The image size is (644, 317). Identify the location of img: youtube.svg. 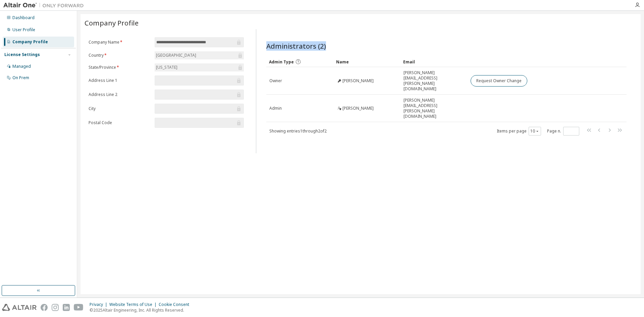
(79, 308).